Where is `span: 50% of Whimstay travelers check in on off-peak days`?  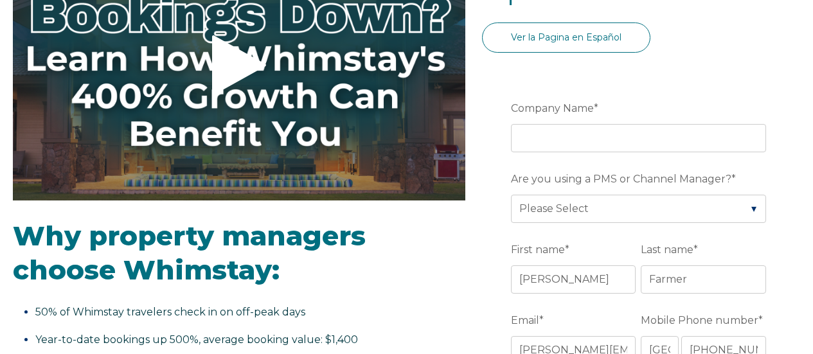
span: 50% of Whimstay travelers check in on off-peak days is located at coordinates (170, 312).